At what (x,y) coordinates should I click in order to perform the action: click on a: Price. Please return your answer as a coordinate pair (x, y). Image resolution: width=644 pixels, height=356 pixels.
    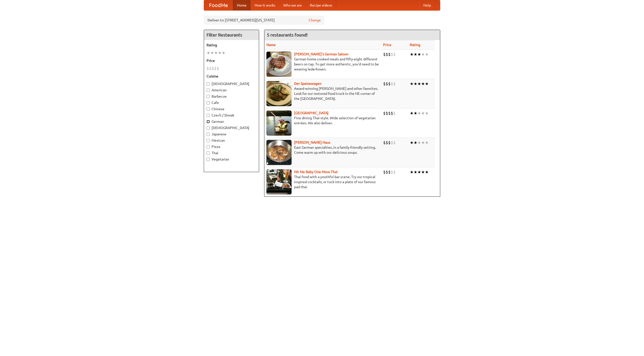
    Looking at the image, I should click on (387, 44).